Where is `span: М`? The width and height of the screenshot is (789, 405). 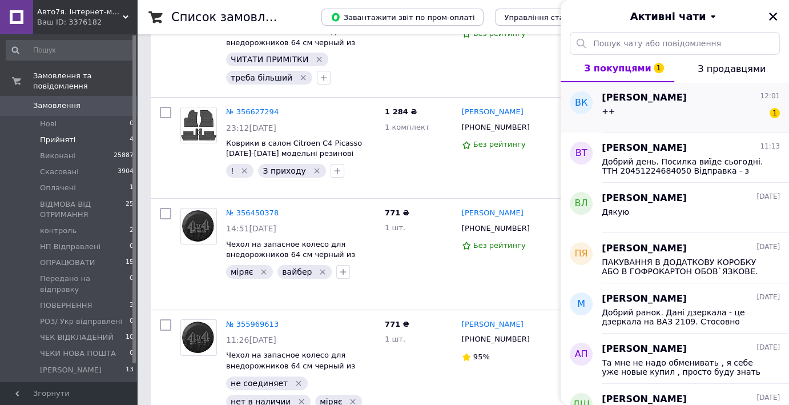 span: М is located at coordinates (581, 304).